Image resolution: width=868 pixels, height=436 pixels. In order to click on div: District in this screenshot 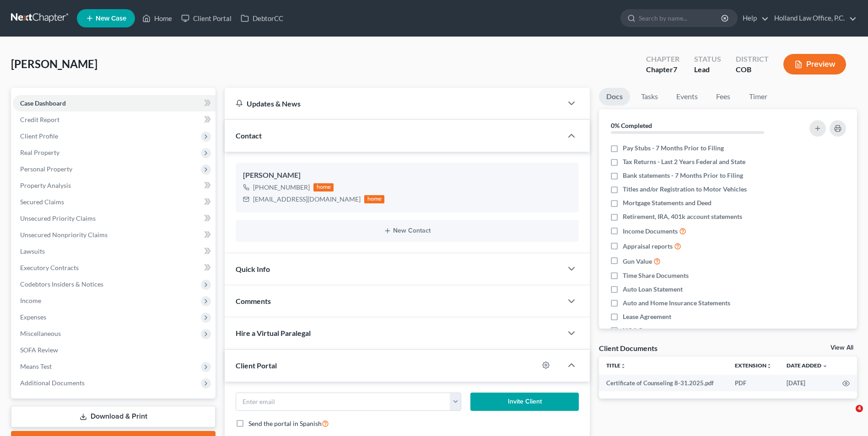, I will do `click(752, 59)`.